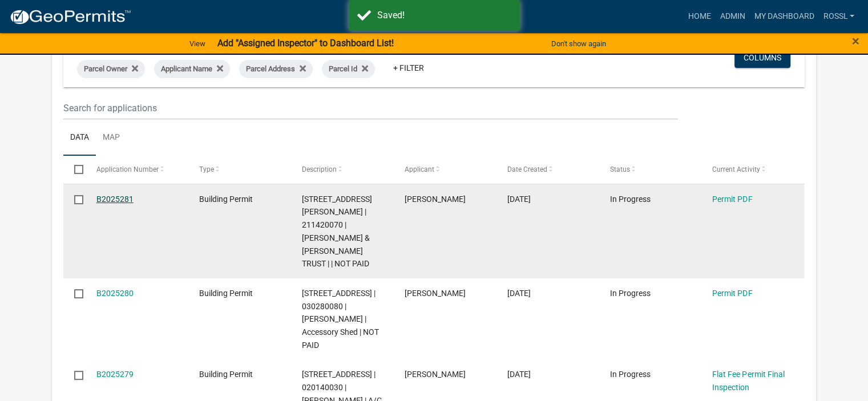 The width and height of the screenshot is (868, 401). What do you see at coordinates (619, 169) in the screenshot?
I see `span: Status` at bounding box center [619, 169].